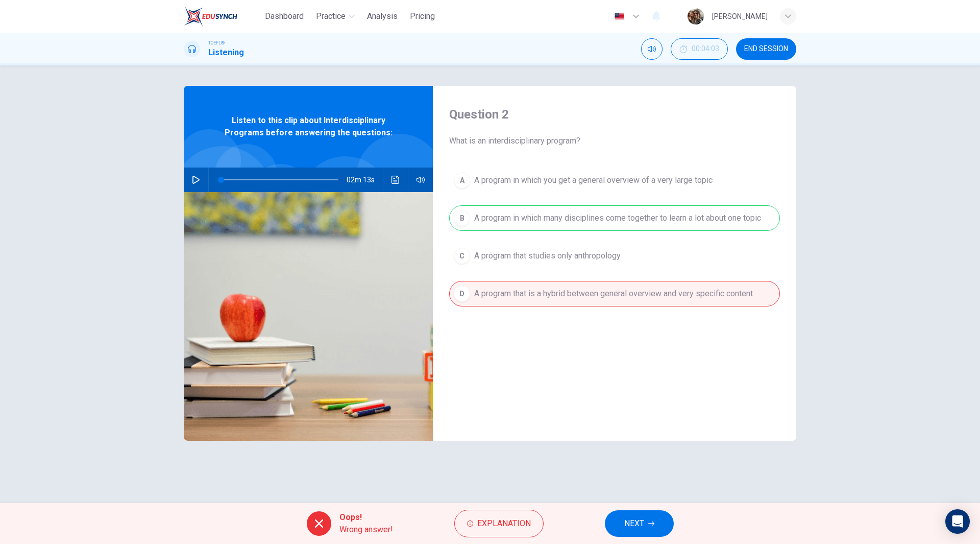 The image size is (980, 544). Describe the element at coordinates (422, 16) in the screenshot. I see `a: Pricing` at that location.